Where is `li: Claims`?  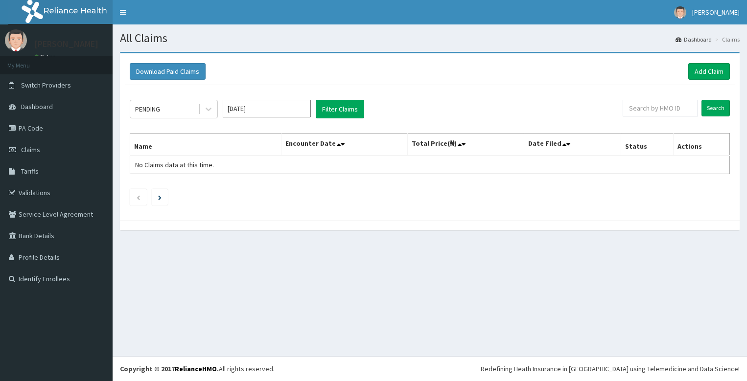
li: Claims is located at coordinates (726, 39).